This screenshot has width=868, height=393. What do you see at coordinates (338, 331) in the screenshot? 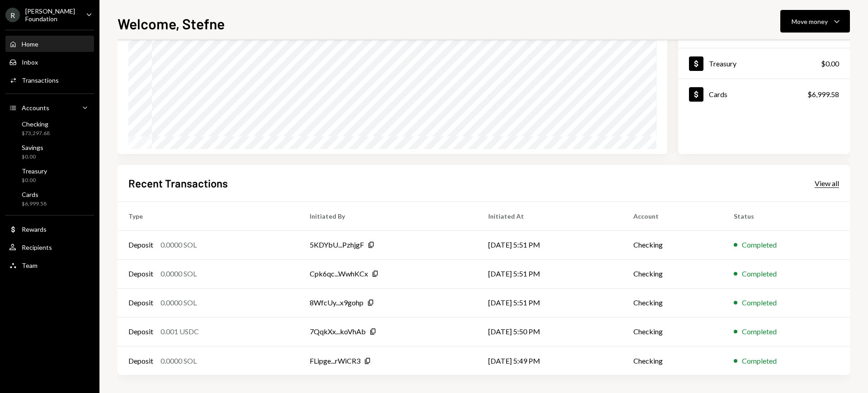
I see `div: 7QqkXx...koVhAb` at bounding box center [338, 331].